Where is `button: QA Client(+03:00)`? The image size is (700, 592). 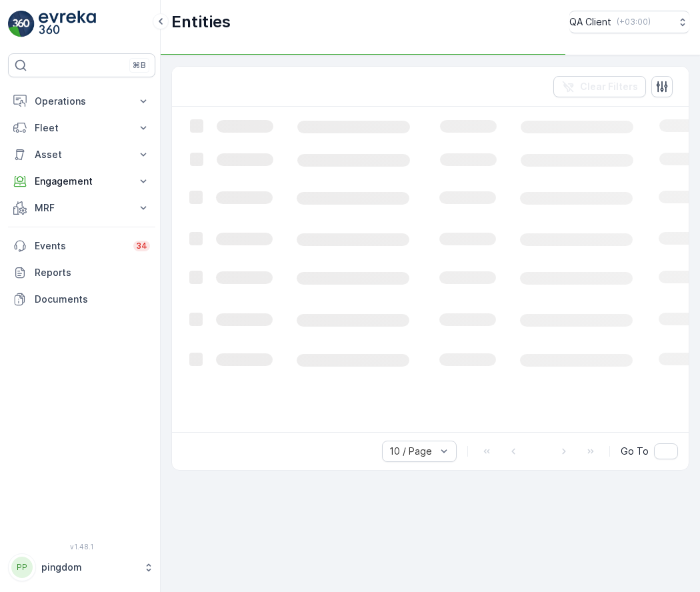 button: QA Client(+03:00) is located at coordinates (630, 22).